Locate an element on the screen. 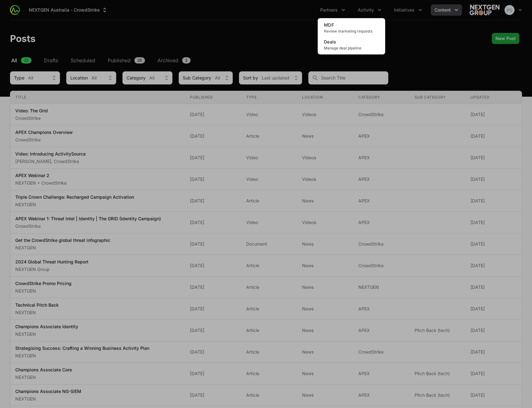 The width and height of the screenshot is (532, 408). span: MDF is located at coordinates (329, 25).